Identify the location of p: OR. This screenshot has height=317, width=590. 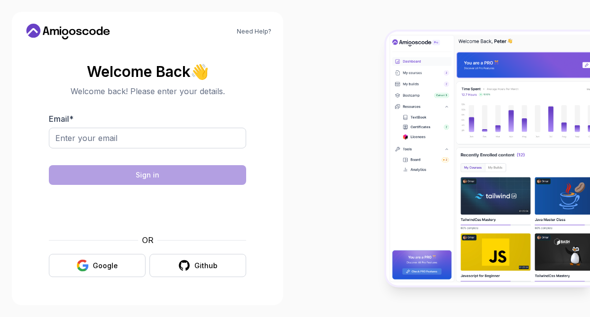
(147, 240).